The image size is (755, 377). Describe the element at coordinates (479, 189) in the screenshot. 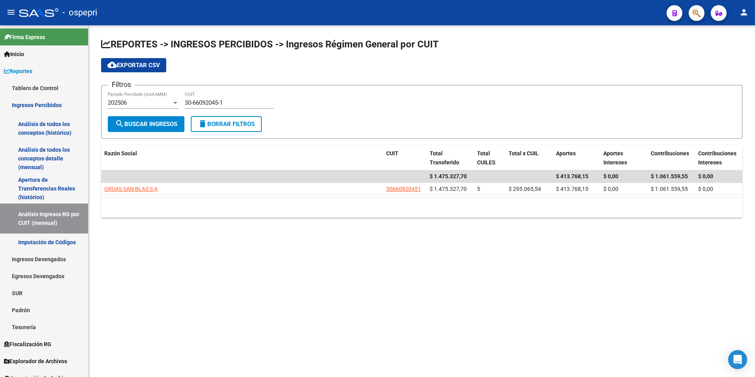

I see `span: 5` at that location.